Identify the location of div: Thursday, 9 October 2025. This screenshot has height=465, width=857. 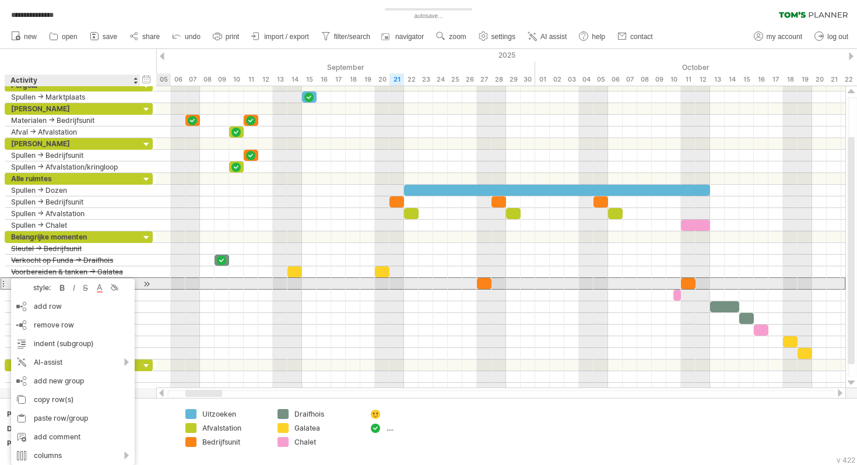
(659, 79).